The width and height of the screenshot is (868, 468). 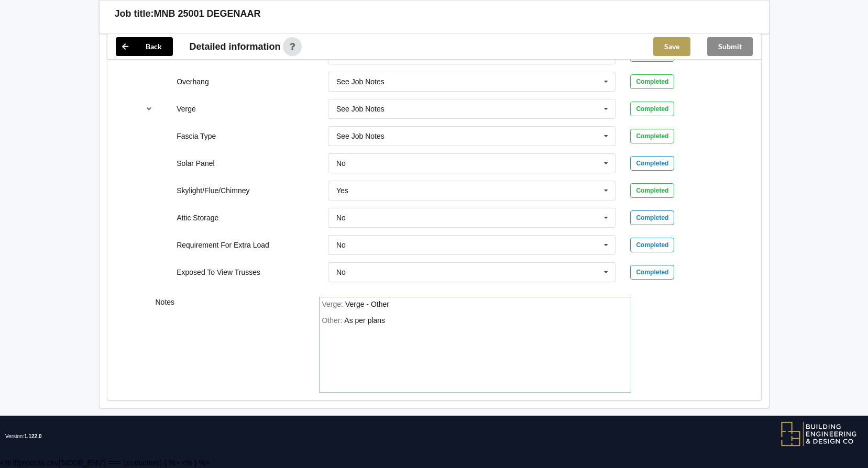 What do you see at coordinates (207, 13) in the screenshot?
I see `h3: MNB 25001 DEGENAAR` at bounding box center [207, 13].